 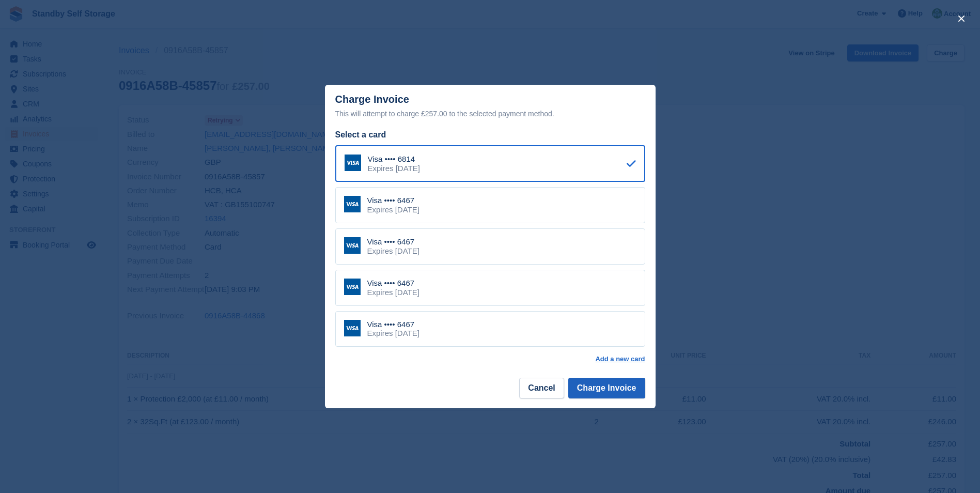 What do you see at coordinates (490, 114) in the screenshot?
I see `div: This will attempt to charge £257.00 to the selected payment method.` at bounding box center [490, 114].